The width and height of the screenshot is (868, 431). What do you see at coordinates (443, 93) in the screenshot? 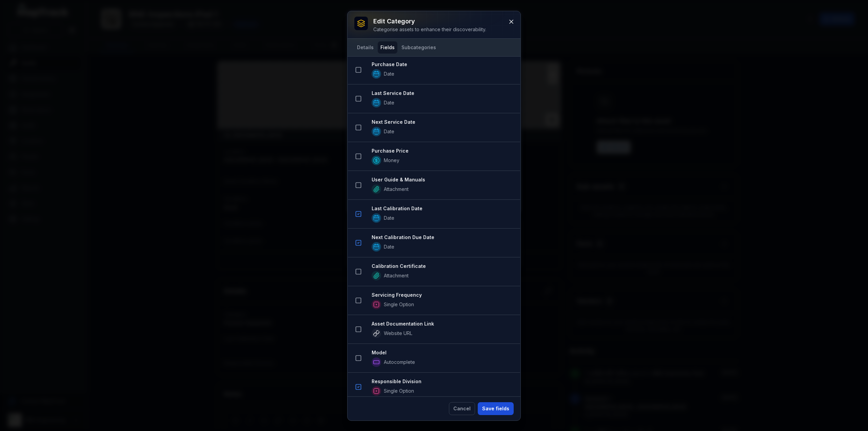
I see `strong: Last Service Date` at bounding box center [443, 93].